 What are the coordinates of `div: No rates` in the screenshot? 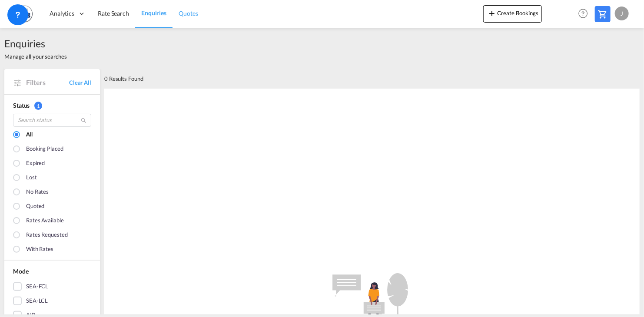 It's located at (37, 192).